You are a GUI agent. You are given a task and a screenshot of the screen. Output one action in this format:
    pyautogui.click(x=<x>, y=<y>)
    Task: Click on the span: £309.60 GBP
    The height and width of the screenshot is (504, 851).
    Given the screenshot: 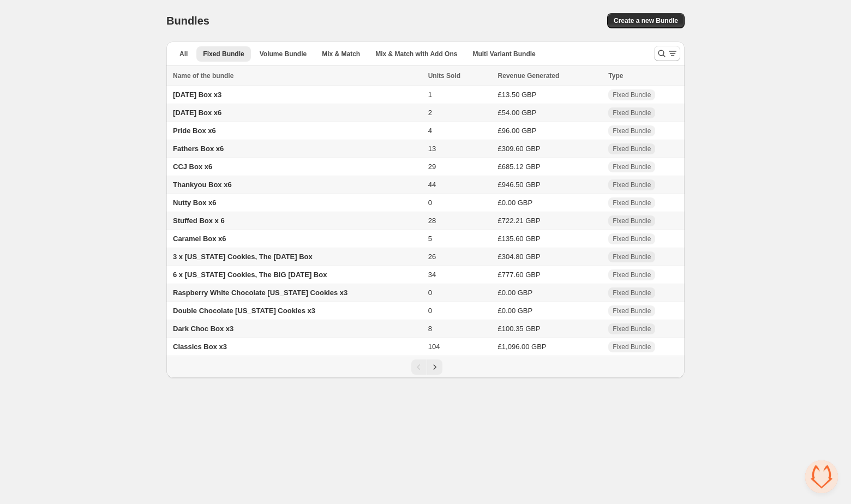 What is the action you would take?
    pyautogui.click(x=519, y=148)
    